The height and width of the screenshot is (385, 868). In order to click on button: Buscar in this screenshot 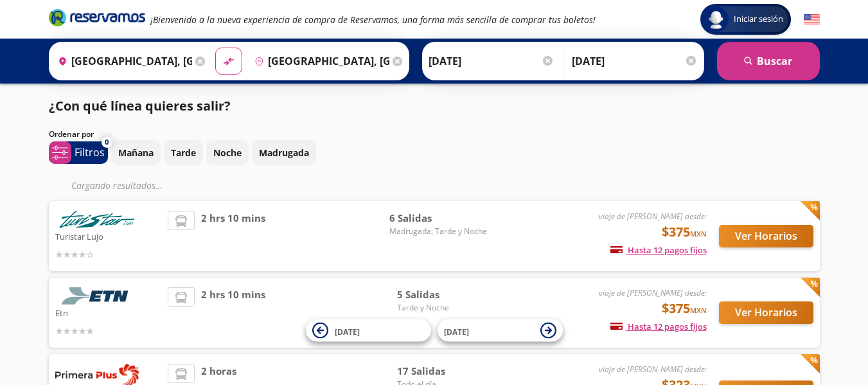, I will do `click(769, 61)`.